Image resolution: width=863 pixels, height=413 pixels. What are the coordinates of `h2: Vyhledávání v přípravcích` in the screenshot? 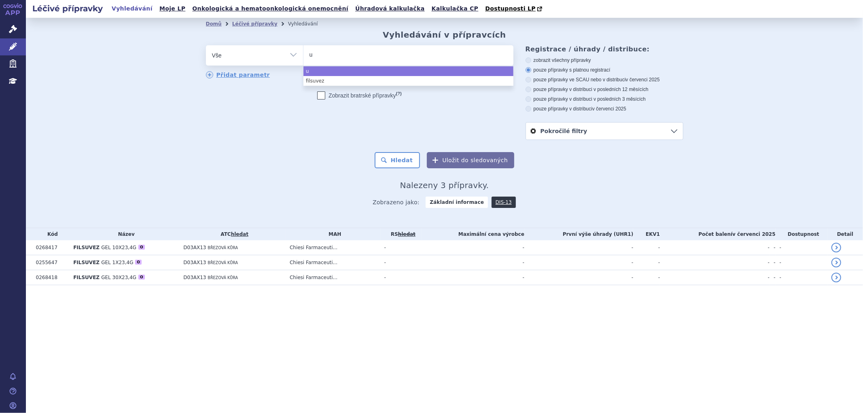 It's located at (444, 35).